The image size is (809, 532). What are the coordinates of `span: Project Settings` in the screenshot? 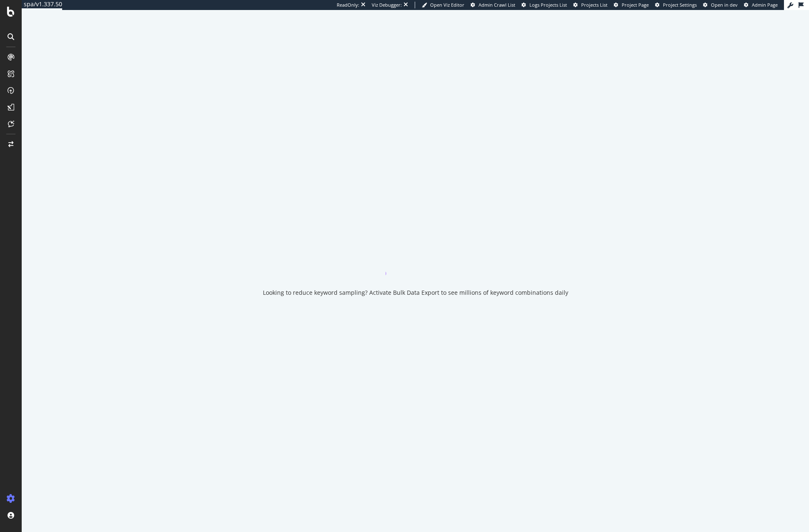 It's located at (679, 5).